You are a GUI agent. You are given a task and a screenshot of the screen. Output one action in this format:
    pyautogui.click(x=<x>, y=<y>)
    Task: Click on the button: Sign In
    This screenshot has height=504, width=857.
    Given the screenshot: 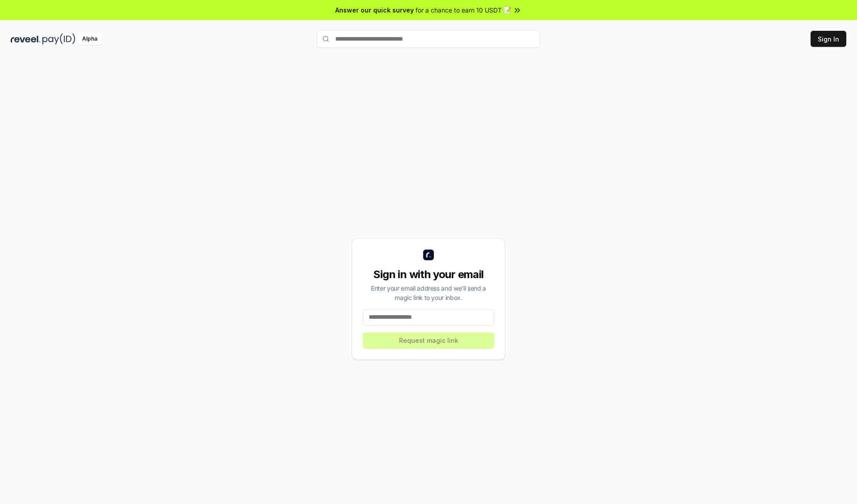 What is the action you would take?
    pyautogui.click(x=829, y=39)
    